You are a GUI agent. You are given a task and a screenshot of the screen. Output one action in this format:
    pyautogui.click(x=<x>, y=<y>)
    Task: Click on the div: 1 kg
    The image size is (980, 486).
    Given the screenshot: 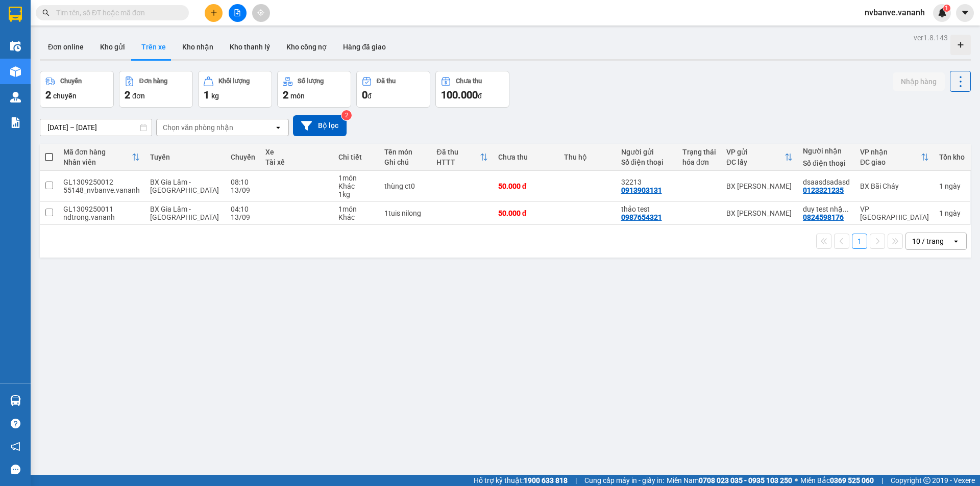 What is the action you would take?
    pyautogui.click(x=356, y=194)
    